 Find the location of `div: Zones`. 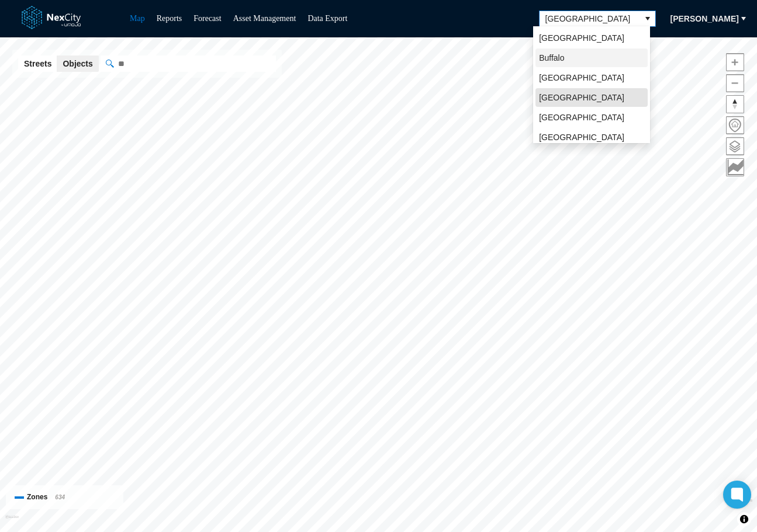

div: Zones is located at coordinates (64, 497).